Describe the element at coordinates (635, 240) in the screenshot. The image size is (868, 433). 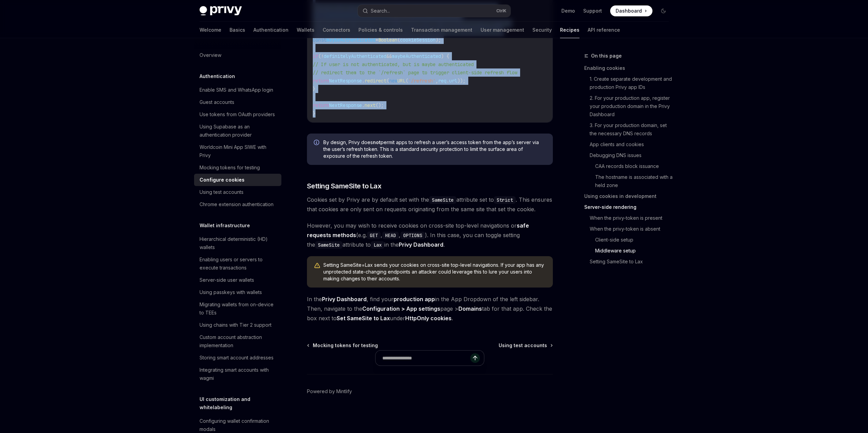
I see `a: Client-side setup` at that location.